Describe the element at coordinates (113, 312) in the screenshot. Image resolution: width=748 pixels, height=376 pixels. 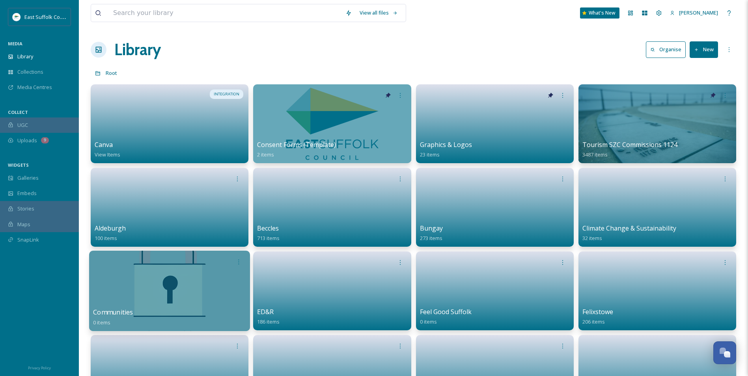
I see `span: Communities` at that location.